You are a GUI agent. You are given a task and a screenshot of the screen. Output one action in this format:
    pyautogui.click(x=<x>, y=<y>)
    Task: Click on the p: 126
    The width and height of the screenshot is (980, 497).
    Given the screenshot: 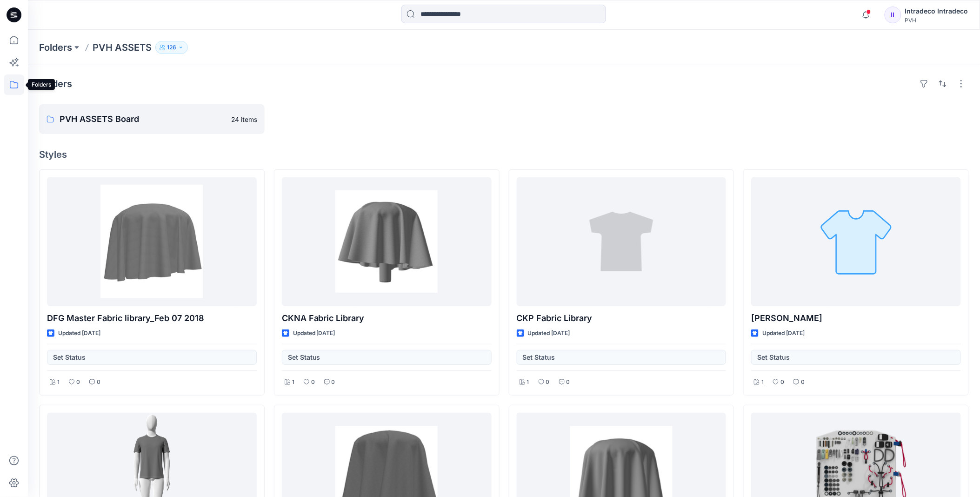 What is the action you would take?
    pyautogui.click(x=172, y=47)
    